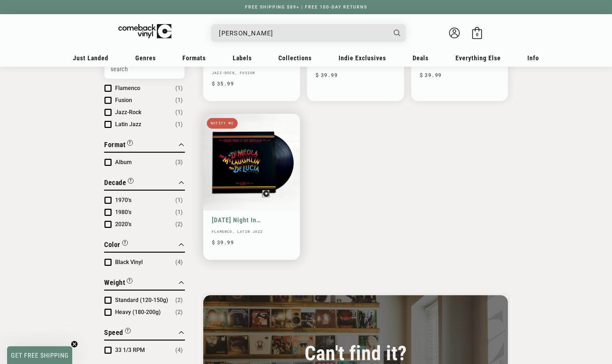 The height and width of the screenshot is (364, 612). What do you see at coordinates (195, 58) in the screenshot?
I see `span: Formats` at bounding box center [195, 58].